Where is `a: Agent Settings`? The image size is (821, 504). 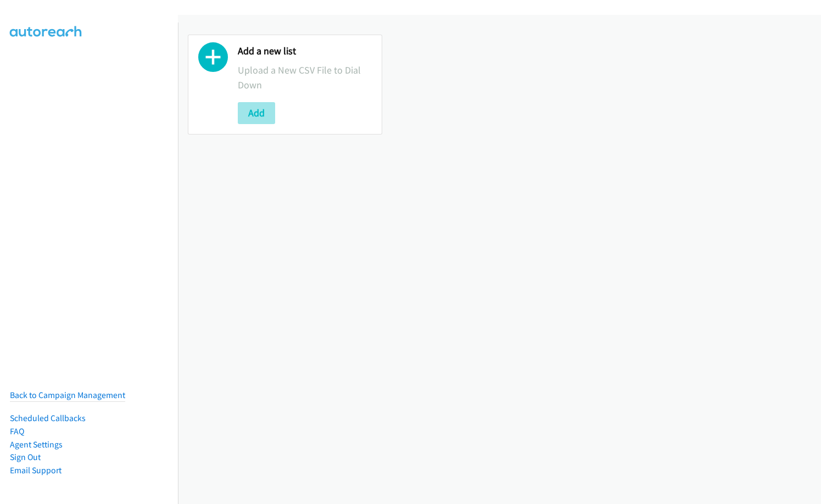
a: Agent Settings is located at coordinates (37, 444).